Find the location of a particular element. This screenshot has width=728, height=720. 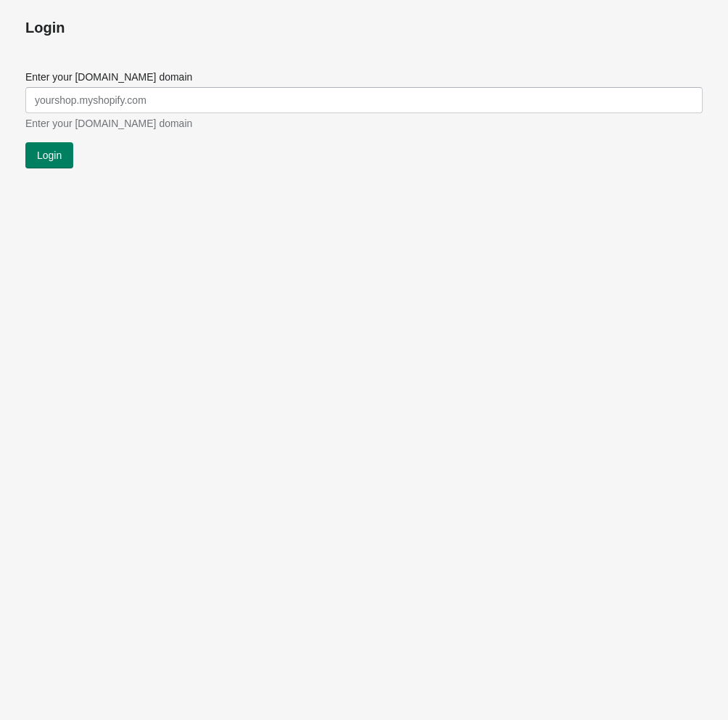

span: Login is located at coordinates (50, 155).